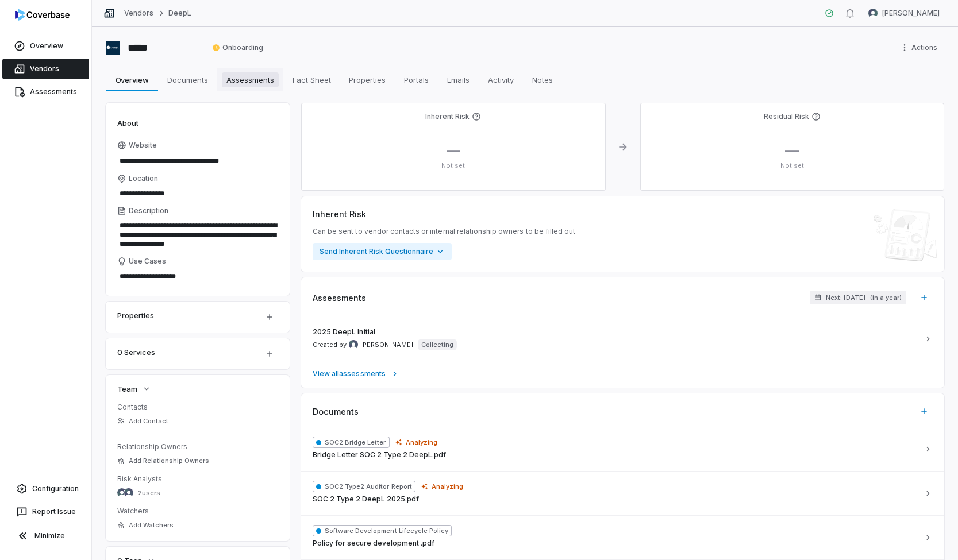 Image resolution: width=958 pixels, height=560 pixels. Describe the element at coordinates (122, 493) in the screenshot. I see `img: Elastic Admin avatar` at that location.